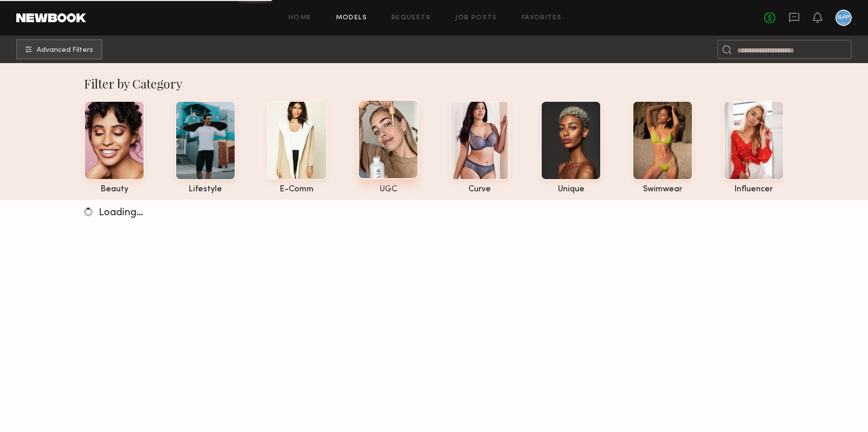 Image resolution: width=868 pixels, height=432 pixels. I want to click on div: curve, so click(480, 189).